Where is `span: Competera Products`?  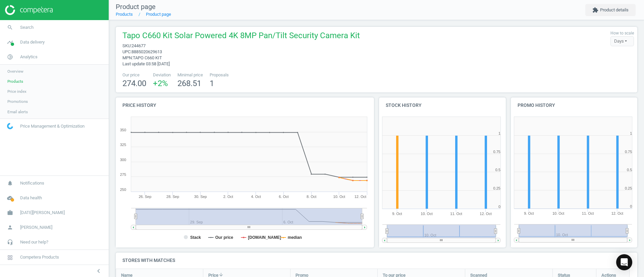
span: Competera Products is located at coordinates (40, 257).